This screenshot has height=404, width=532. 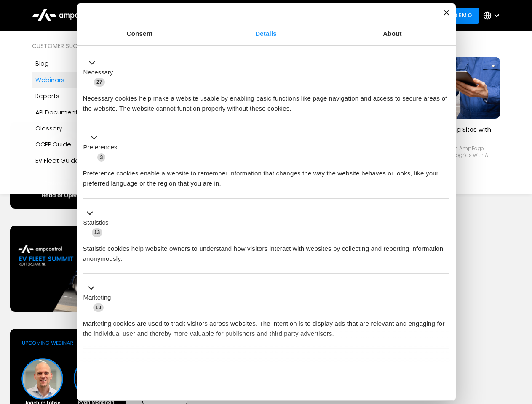 What do you see at coordinates (57, 161) in the screenshot?
I see `div: EV Fleet Guide` at bounding box center [57, 161].